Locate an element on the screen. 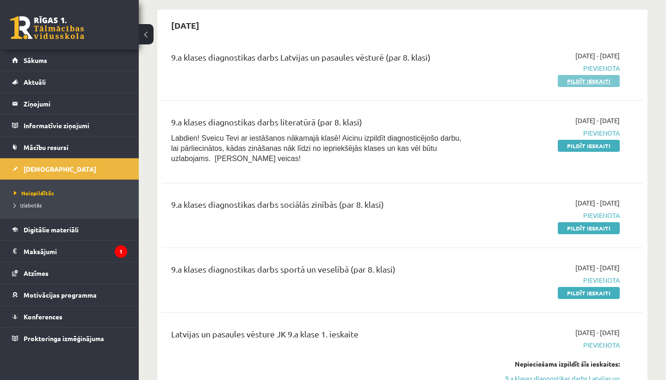 The height and width of the screenshot is (380, 666). a: Neizpildītās is located at coordinates (72, 193).